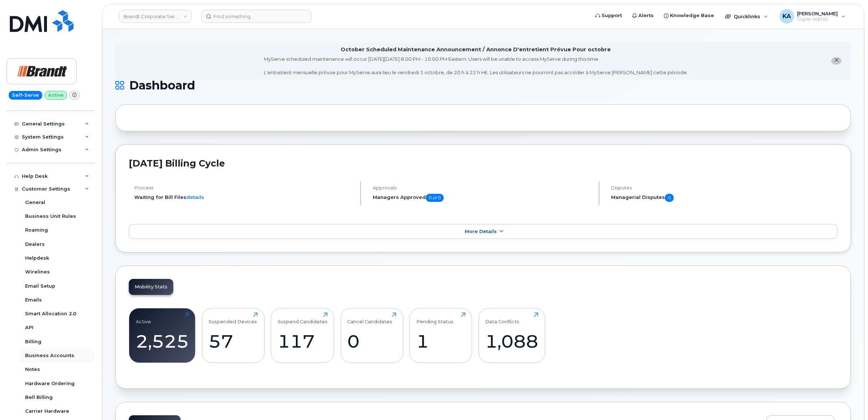 Image resolution: width=868 pixels, height=420 pixels. I want to click on a: Suspended Devices57, so click(233, 336).